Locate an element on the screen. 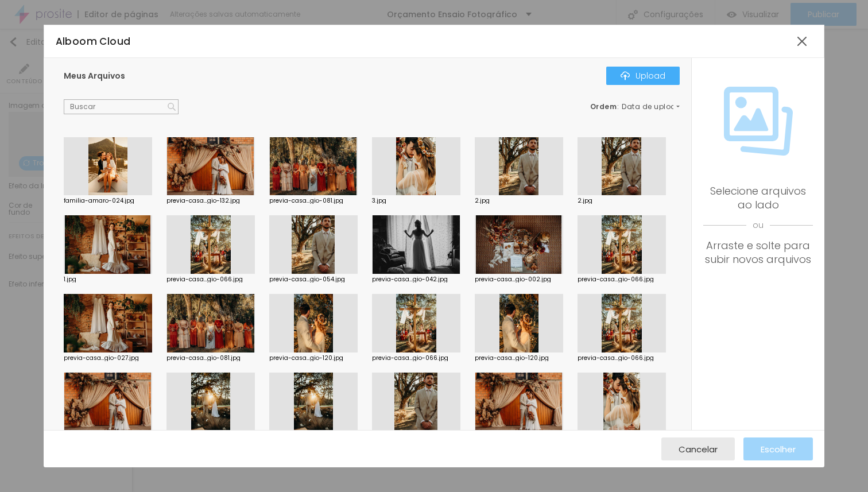  div: Upload is located at coordinates (643, 75).